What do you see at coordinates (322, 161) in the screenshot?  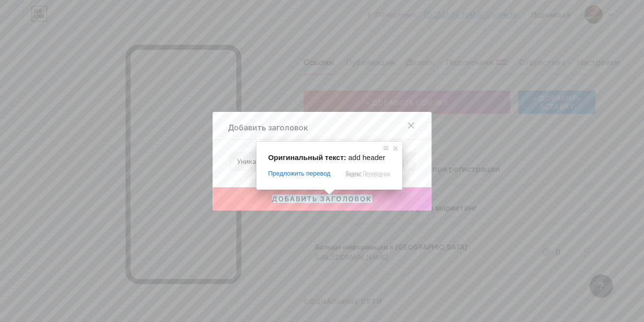 I see `input: Название` at bounding box center [322, 161].